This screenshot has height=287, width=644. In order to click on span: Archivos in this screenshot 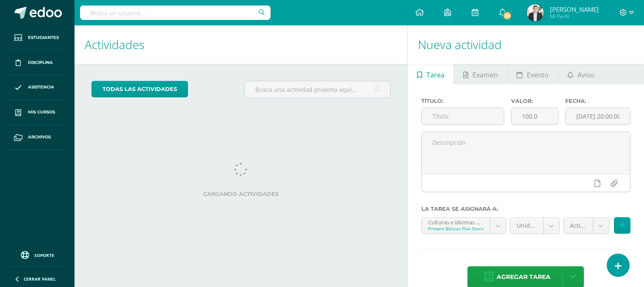, I will do `click(40, 137)`.